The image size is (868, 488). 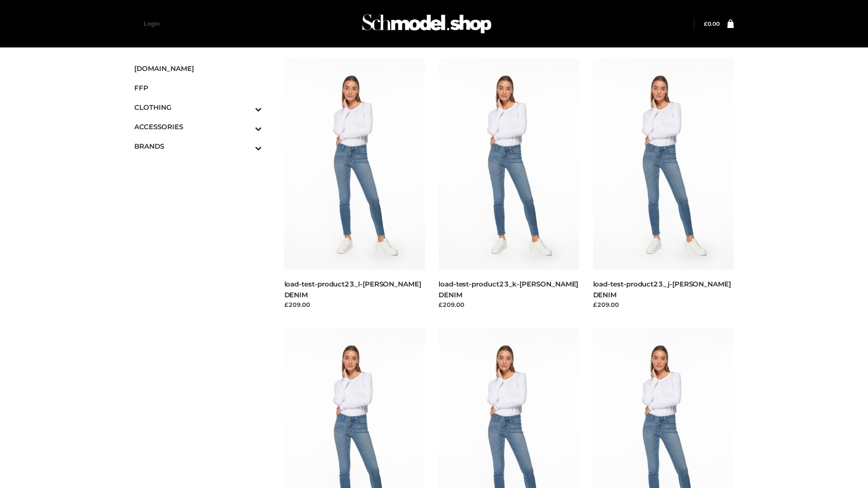 What do you see at coordinates (198, 126) in the screenshot?
I see `span: ACCESSORIES` at bounding box center [198, 126].